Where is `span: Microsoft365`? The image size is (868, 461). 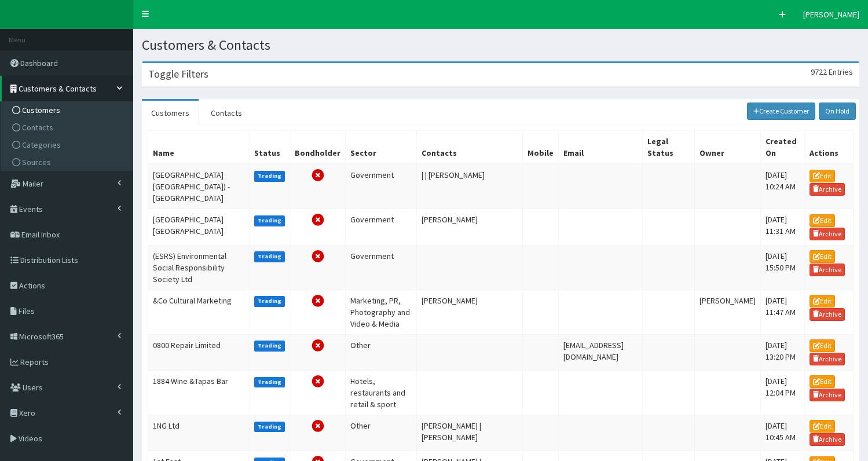
span: Microsoft365 is located at coordinates (41, 336).